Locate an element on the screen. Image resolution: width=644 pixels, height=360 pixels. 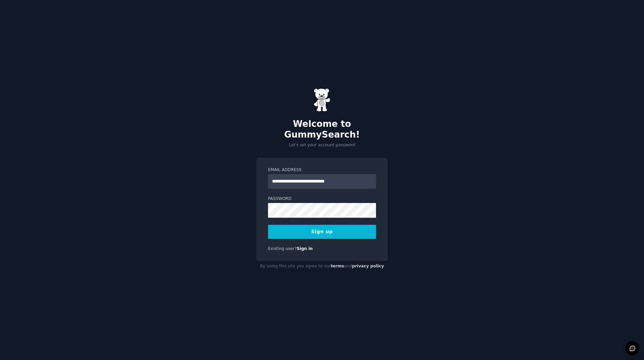
h2: Welcome to GummySearch! is located at coordinates (322, 129).